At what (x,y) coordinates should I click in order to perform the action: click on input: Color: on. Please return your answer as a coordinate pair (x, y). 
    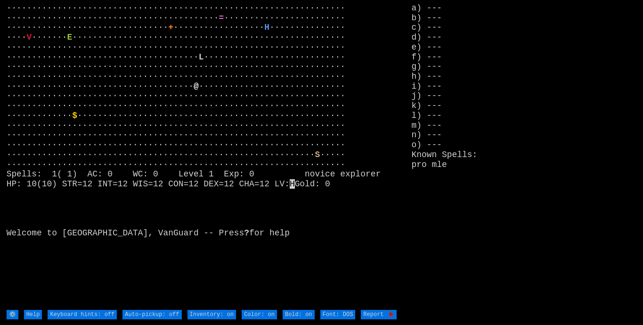
    Looking at the image, I should click on (259, 314).